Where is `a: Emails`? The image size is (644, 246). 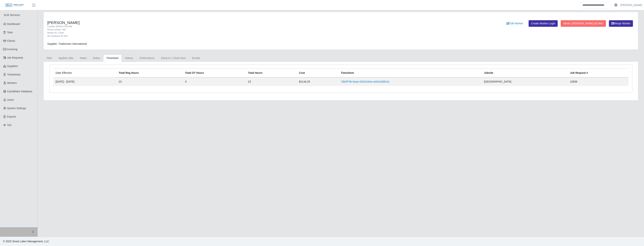 a: Emails is located at coordinates (196, 58).